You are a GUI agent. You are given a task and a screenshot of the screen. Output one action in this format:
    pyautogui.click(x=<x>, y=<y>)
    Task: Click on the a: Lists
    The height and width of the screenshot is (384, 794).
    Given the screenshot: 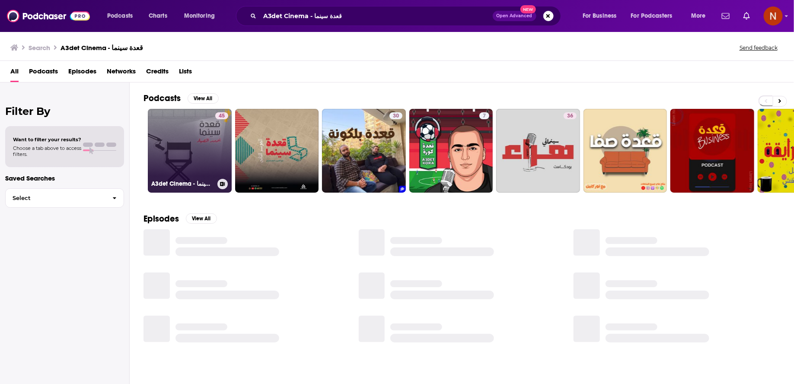 What is the action you would take?
    pyautogui.click(x=186, y=73)
    